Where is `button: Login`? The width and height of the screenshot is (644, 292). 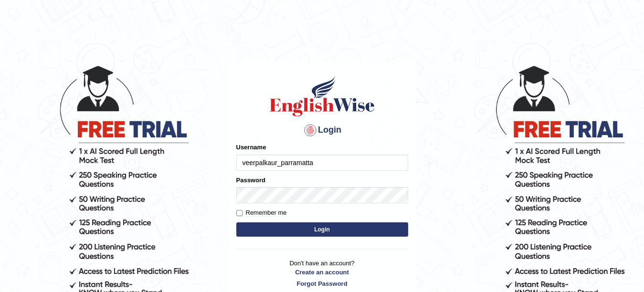 button: Login is located at coordinates (322, 230).